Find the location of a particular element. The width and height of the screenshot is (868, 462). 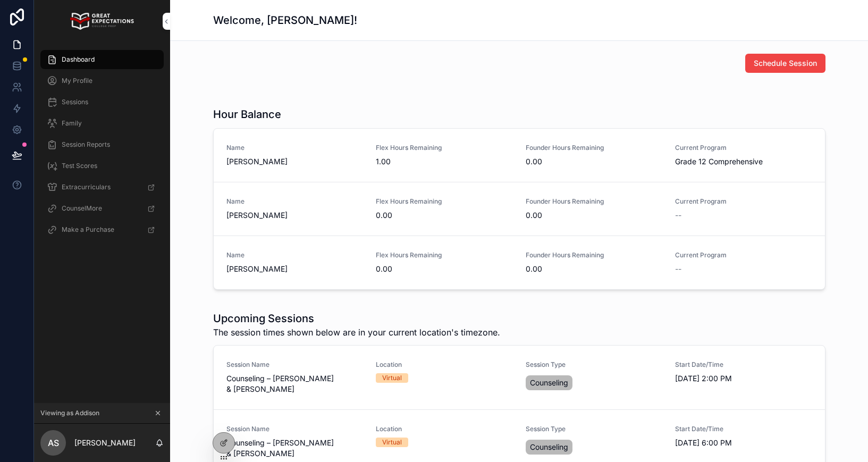

div: scrollable content is located at coordinates (102, 148).